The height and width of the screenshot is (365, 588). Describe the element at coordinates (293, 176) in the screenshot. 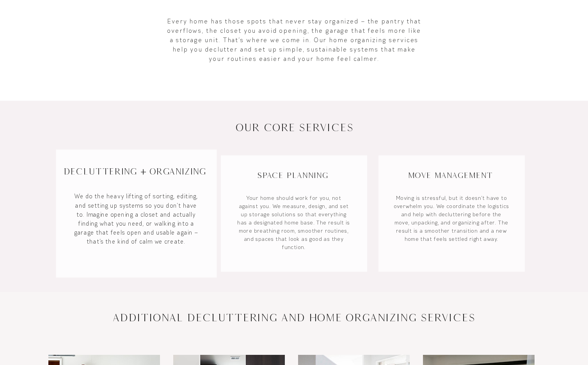

I see `h3: Space Planning` at that location.